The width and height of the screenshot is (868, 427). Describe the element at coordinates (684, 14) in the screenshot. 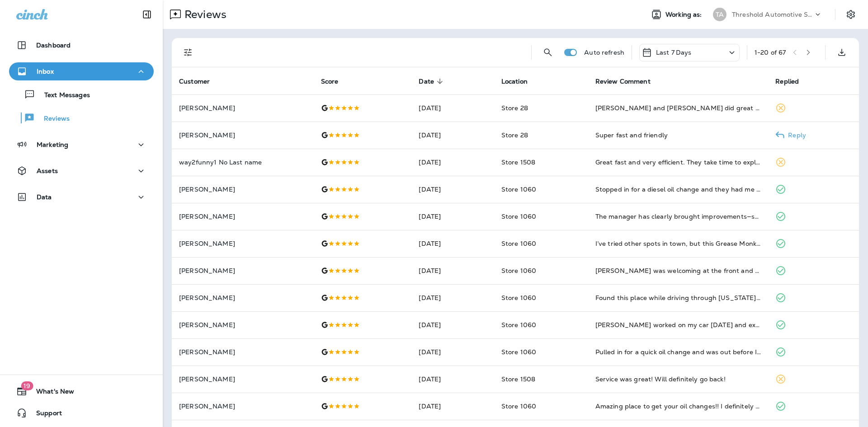

I see `span: Working as:` at that location.